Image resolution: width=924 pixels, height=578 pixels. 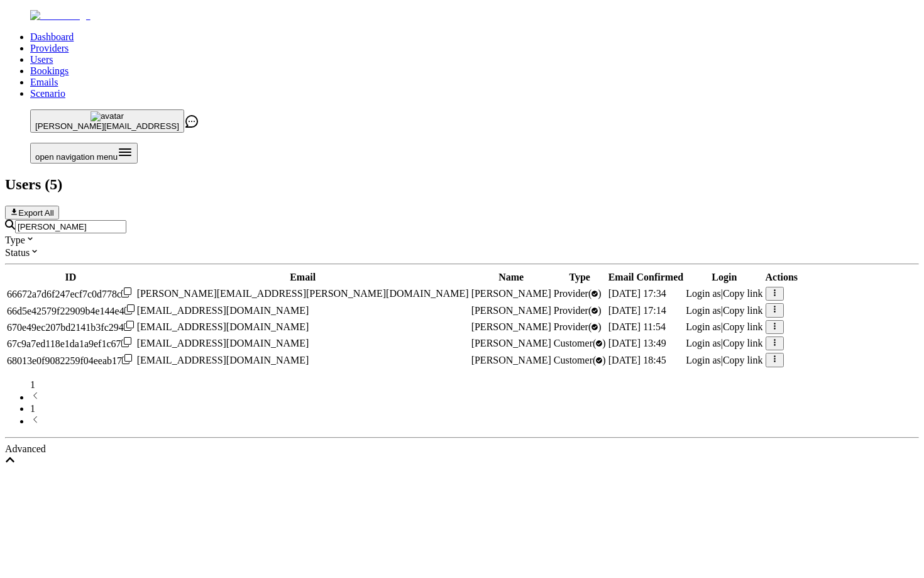 I want to click on li: next page button, so click(x=474, y=421).